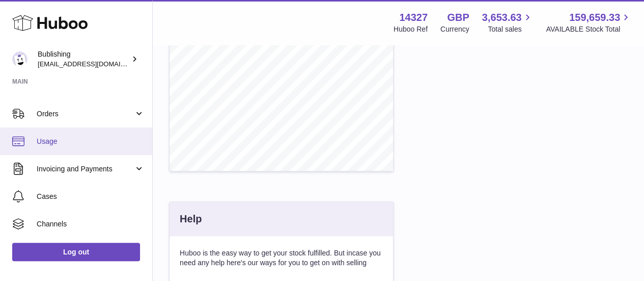  What do you see at coordinates (85, 169) in the screenshot?
I see `span: Invoicing and Payments` at bounding box center [85, 169].